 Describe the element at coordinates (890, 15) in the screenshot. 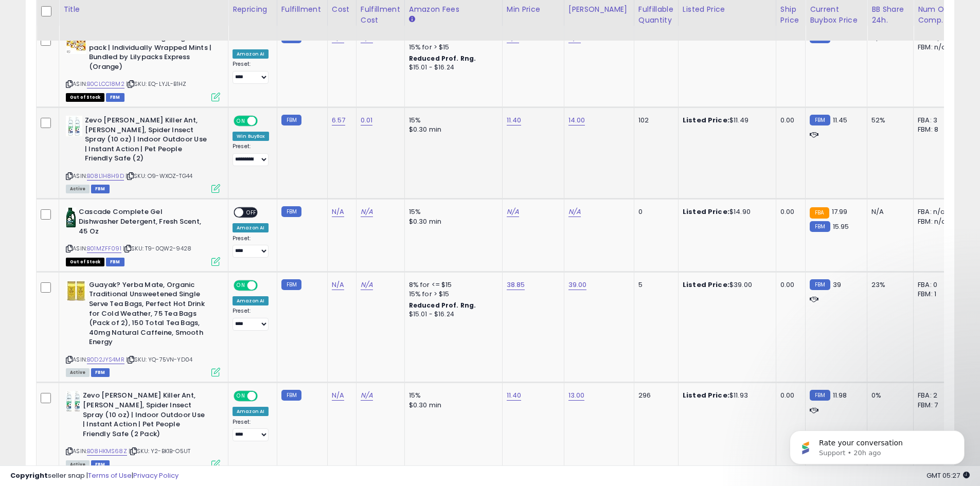

I see `div: BB Share 24h.` at that location.